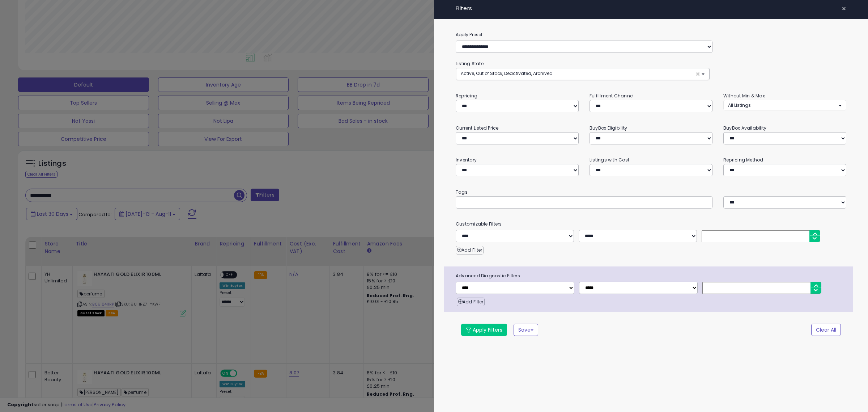 The image size is (868, 412). I want to click on small: Tags, so click(651, 192).